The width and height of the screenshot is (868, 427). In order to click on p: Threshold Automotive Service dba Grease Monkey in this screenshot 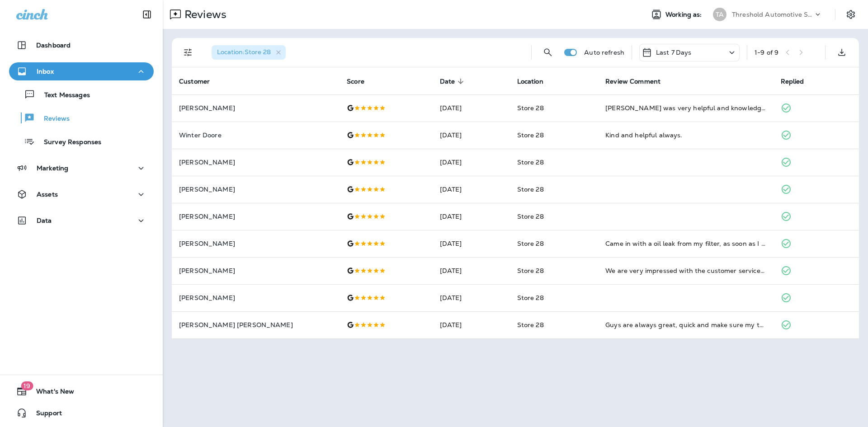, I will do `click(773, 14)`.